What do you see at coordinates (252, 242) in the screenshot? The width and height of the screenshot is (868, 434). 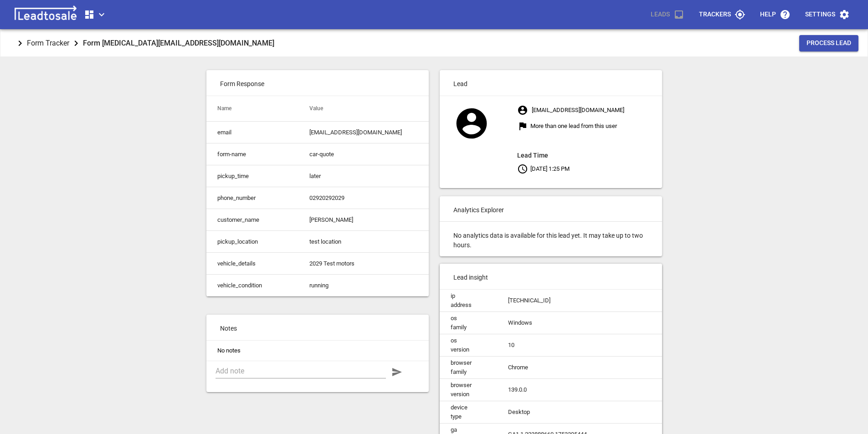 I see `td: pickup_location` at bounding box center [252, 242].